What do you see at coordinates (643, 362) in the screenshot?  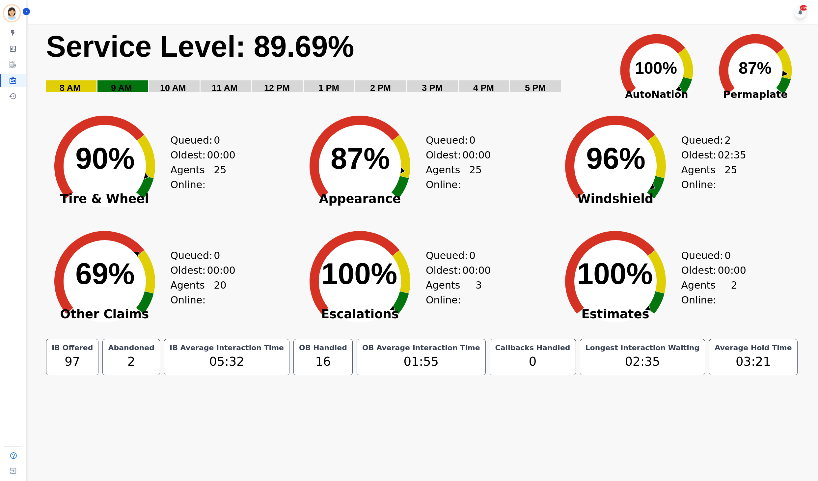 I see `div: 02:35` at bounding box center [643, 362].